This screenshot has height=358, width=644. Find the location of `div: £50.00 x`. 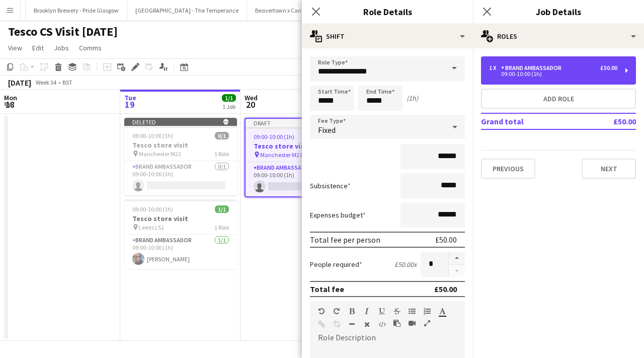

div: £50.00 x is located at coordinates (406, 265).